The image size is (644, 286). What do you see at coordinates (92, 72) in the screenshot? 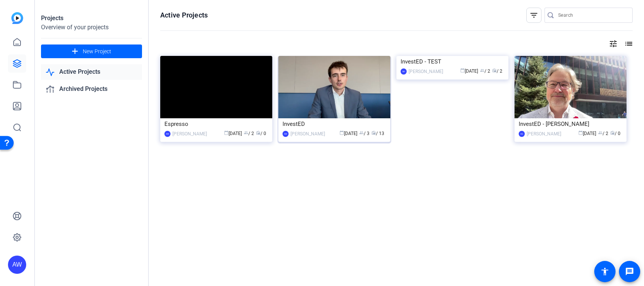
I see `a: Active Projects` at bounding box center [92, 72].